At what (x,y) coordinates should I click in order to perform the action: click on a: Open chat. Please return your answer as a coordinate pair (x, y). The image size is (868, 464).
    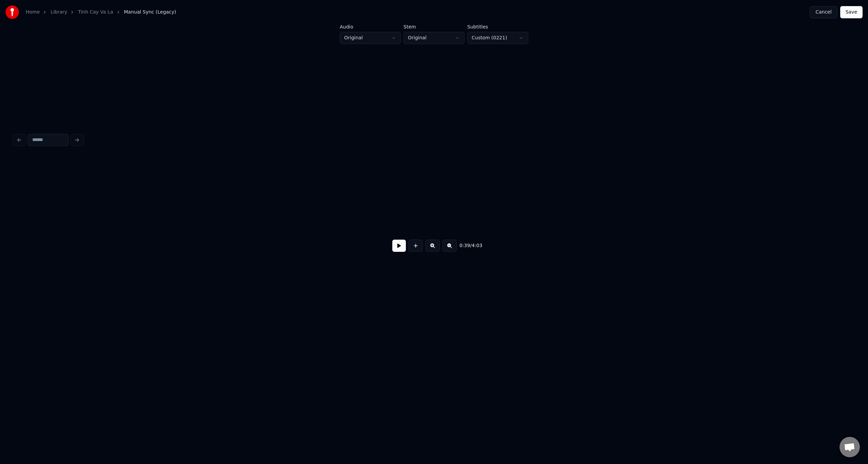
    Looking at the image, I should click on (850, 446).